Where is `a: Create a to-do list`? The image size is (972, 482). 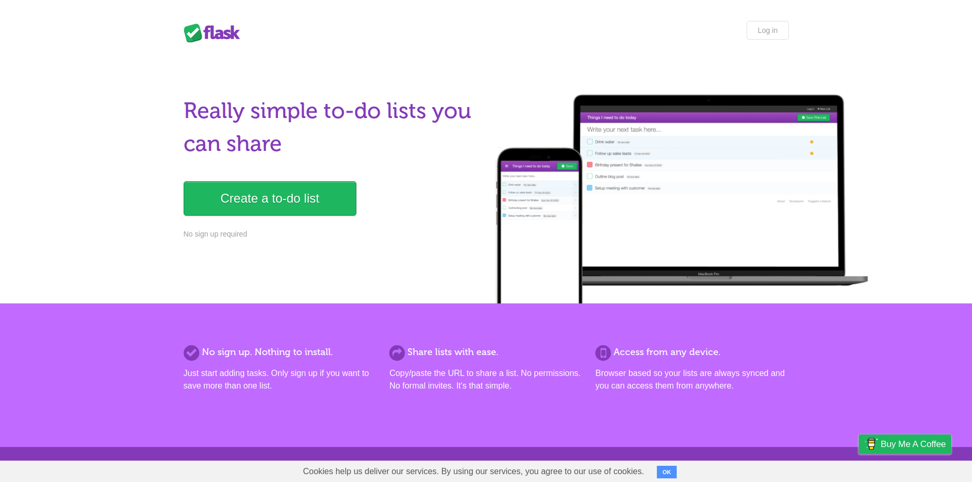 a: Create a to-do list is located at coordinates (270, 198).